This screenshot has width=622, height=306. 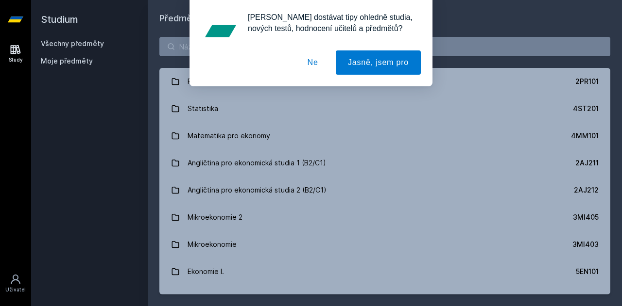 What do you see at coordinates (586, 190) in the screenshot?
I see `div: 2AJ212` at bounding box center [586, 190].